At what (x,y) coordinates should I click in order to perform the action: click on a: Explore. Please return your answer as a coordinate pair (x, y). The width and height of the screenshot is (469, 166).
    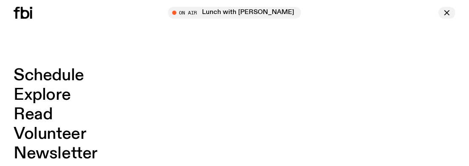
    Looking at the image, I should click on (42, 95).